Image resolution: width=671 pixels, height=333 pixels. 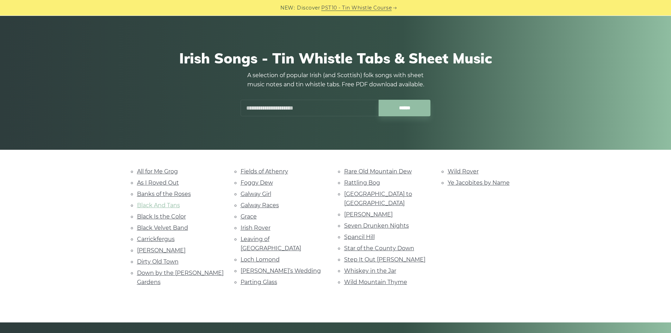 I want to click on a: Black Is the Color, so click(x=161, y=216).